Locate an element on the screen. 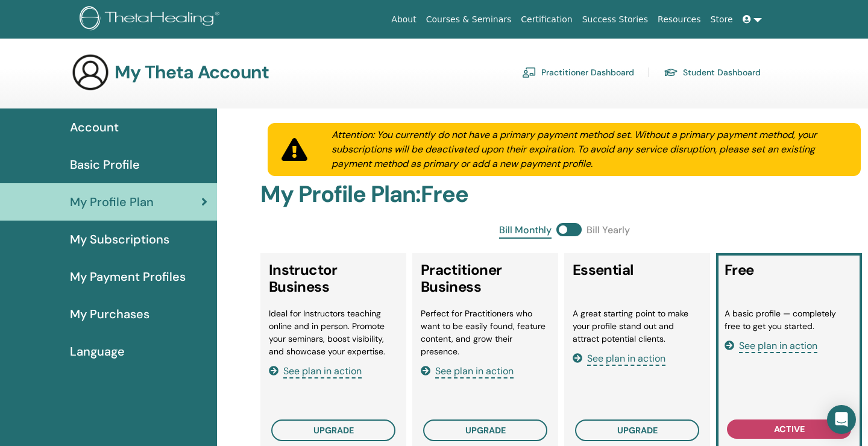 Image resolution: width=868 pixels, height=446 pixels. a: Practitioner Dashboard is located at coordinates (578, 72).